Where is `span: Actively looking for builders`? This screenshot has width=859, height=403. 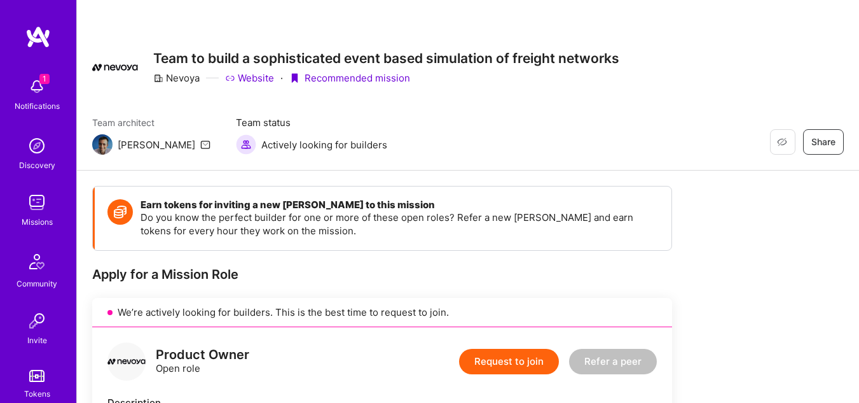
span: Actively looking for builders is located at coordinates (324, 144).